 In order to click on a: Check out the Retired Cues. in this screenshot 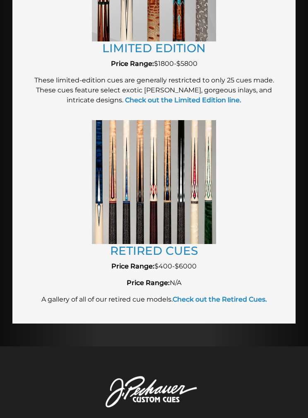, I will do `click(220, 299)`.